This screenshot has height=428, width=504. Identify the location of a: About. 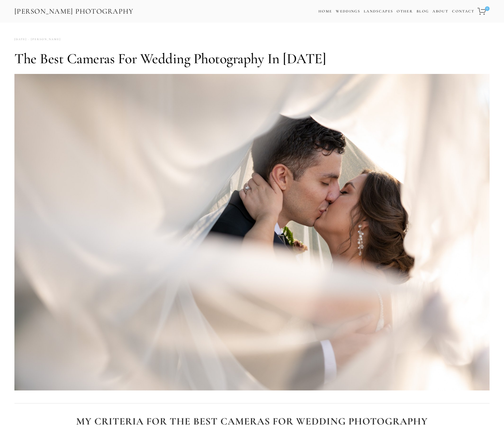
(440, 11).